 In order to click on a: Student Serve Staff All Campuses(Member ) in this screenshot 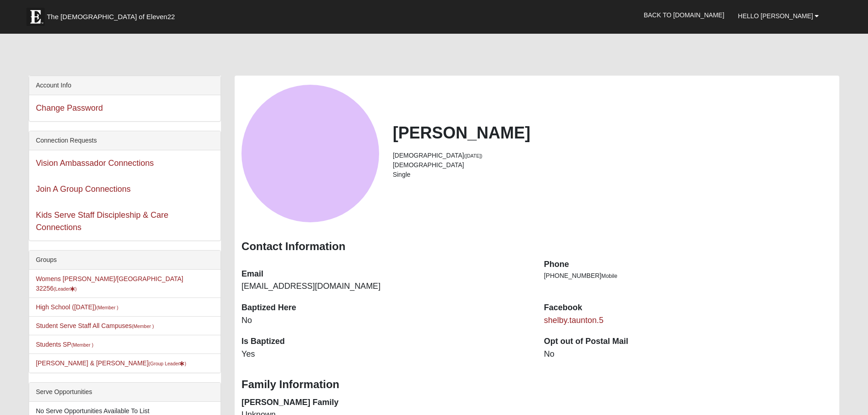, I will do `click(95, 326)`.